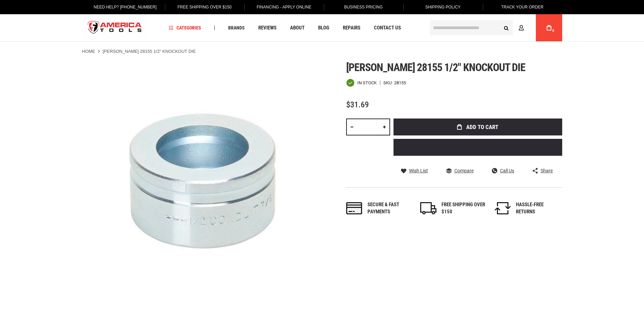 The height and width of the screenshot is (320, 644). Describe the element at coordinates (267, 28) in the screenshot. I see `a: Reviews` at that location.